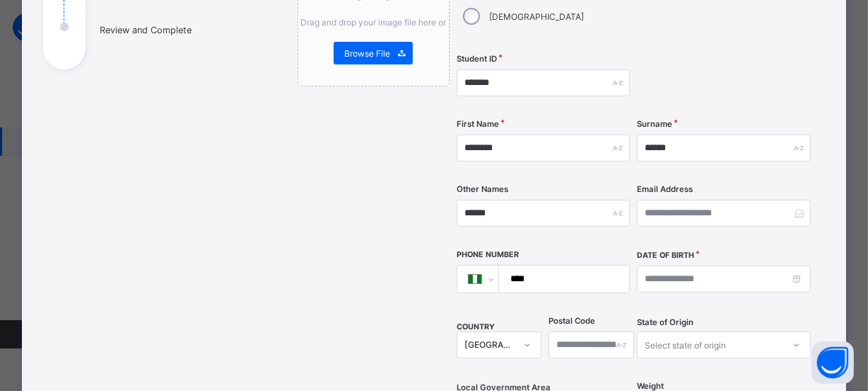 The height and width of the screenshot is (391, 868). I want to click on label: Email Address, so click(665, 189).